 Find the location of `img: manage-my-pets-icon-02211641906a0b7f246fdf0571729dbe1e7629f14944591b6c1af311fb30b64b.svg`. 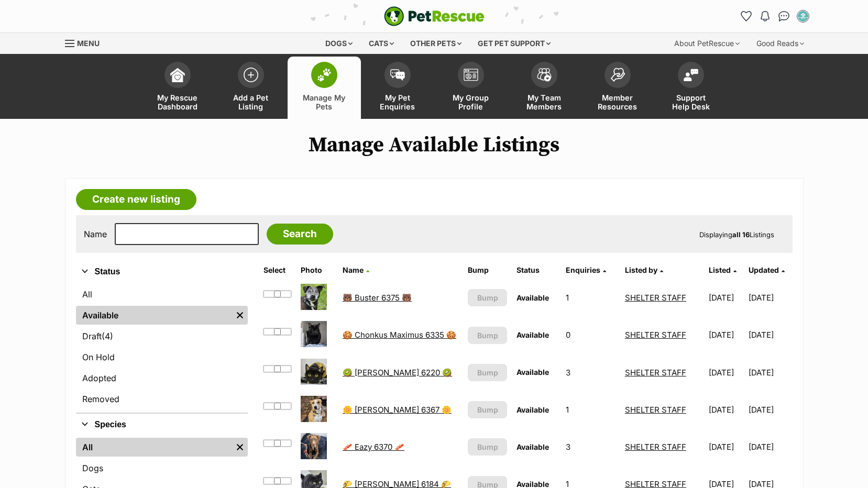

img: manage-my-pets-icon-02211641906a0b7f246fdf0571729dbe1e7629f14944591b6c1af311fb30b64b.svg is located at coordinates (325, 75).